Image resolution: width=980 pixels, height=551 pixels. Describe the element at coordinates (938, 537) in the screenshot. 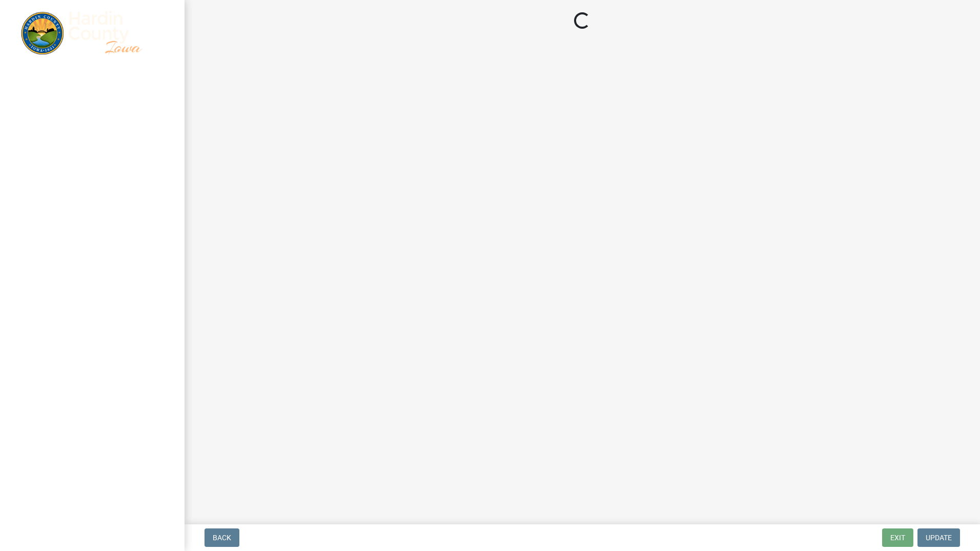

I see `span: Update` at that location.